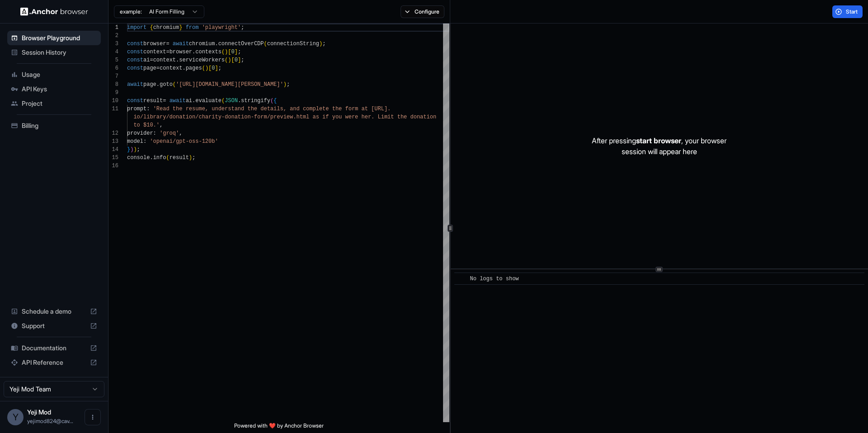 The height and width of the screenshot is (433, 868). What do you see at coordinates (136, 109) in the screenshot?
I see `span: prompt` at bounding box center [136, 109].